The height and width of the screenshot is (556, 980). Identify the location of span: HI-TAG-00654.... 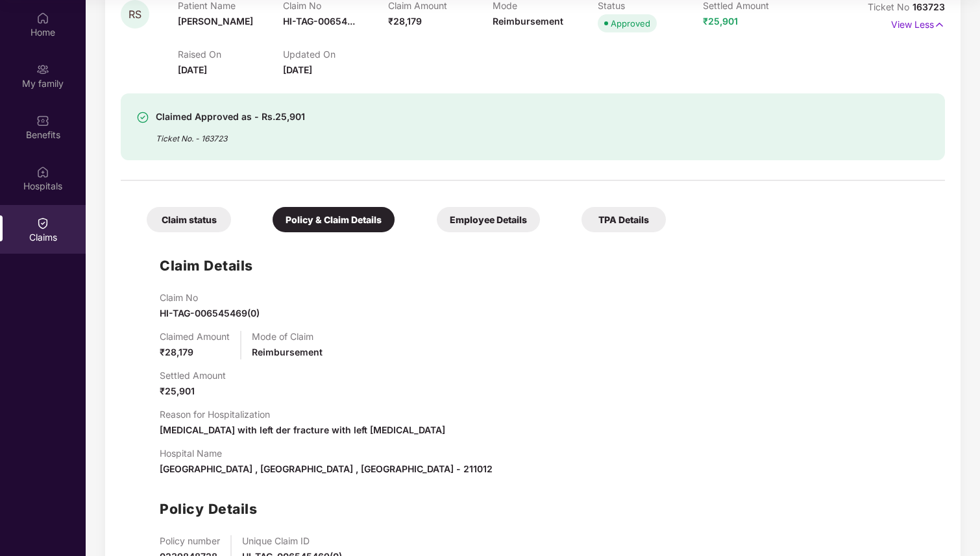
(319, 21).